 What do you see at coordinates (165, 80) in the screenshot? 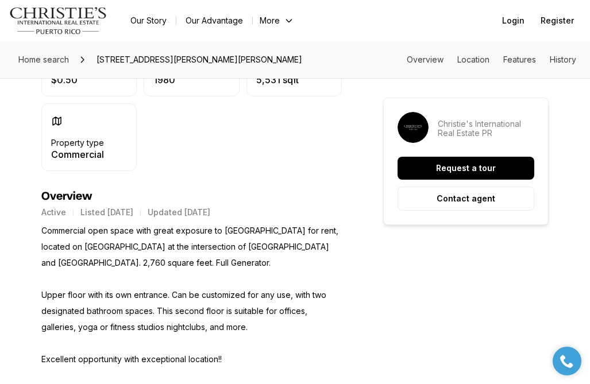
I see `p: 1980` at bounding box center [165, 80].